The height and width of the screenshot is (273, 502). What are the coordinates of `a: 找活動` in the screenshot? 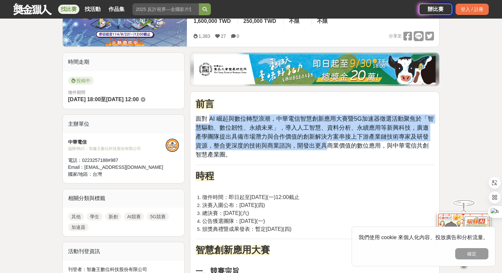 It's located at (93, 9).